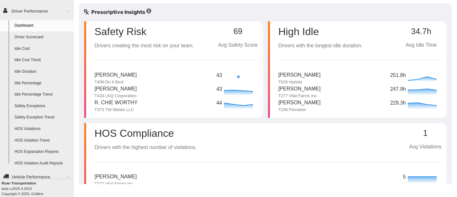  I want to click on b: Ruan Transportation, so click(19, 183).